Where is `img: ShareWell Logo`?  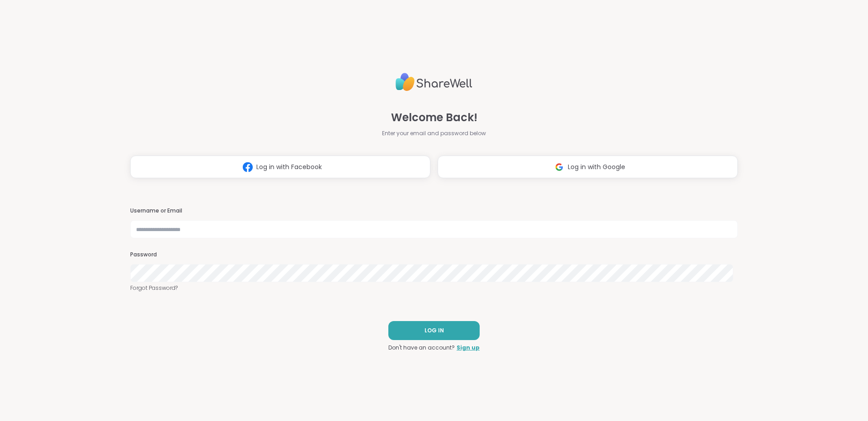 img: ShareWell Logo is located at coordinates (434, 82).